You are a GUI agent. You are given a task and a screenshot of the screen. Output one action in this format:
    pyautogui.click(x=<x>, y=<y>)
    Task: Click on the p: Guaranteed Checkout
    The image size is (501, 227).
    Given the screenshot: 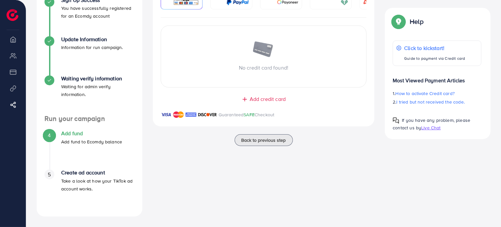 What is the action you would take?
    pyautogui.click(x=246, y=115)
    